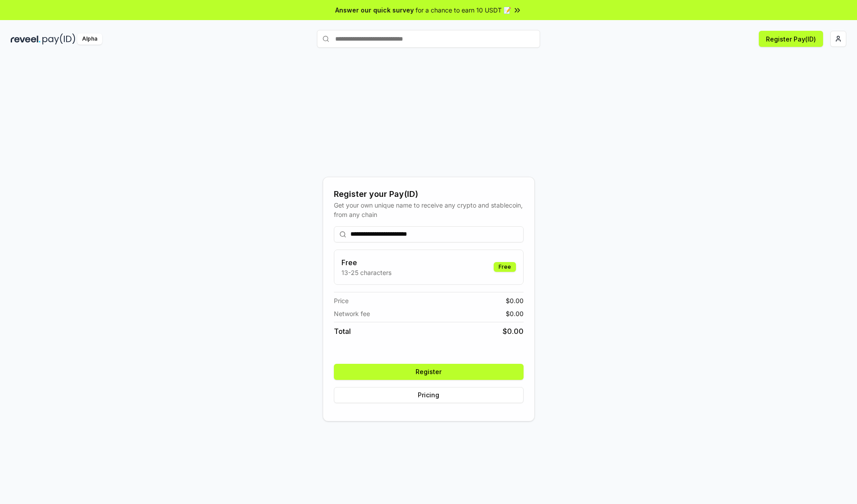 The width and height of the screenshot is (857, 504). What do you see at coordinates (25, 39) in the screenshot?
I see `img: reveel_dark` at bounding box center [25, 39].